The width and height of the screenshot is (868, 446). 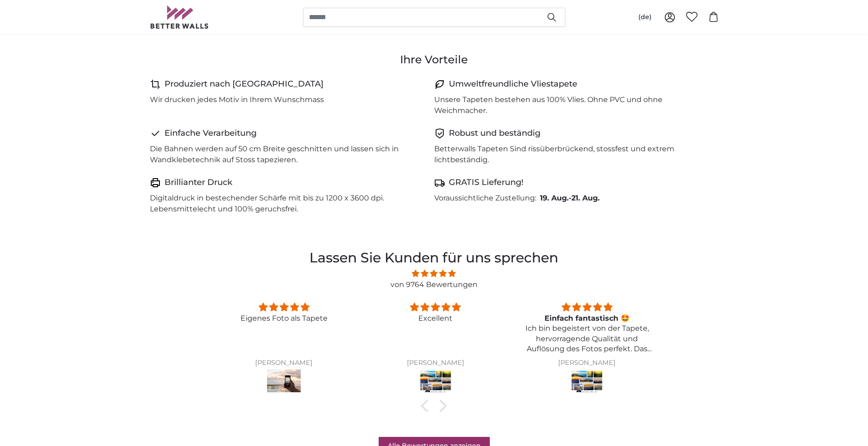 I want to click on h2: Lassen Sie Kunden für uns sprechen, so click(x=434, y=257).